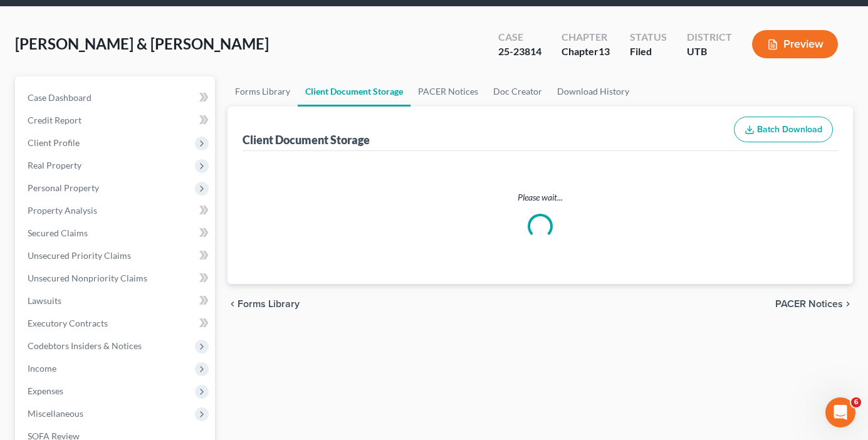 Image resolution: width=868 pixels, height=440 pixels. What do you see at coordinates (87, 277) in the screenshot?
I see `span: Unsecured Nonpriority Claims` at bounding box center [87, 277].